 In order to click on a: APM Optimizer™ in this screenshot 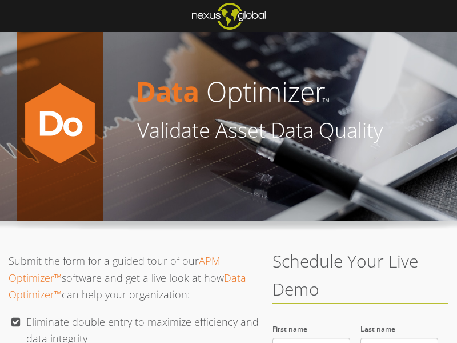, I will do `click(114, 269)`.